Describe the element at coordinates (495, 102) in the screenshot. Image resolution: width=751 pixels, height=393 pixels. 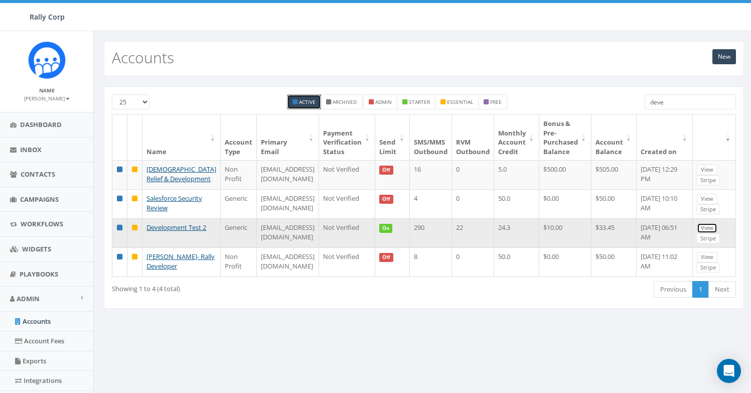
I see `small: free` at that location.